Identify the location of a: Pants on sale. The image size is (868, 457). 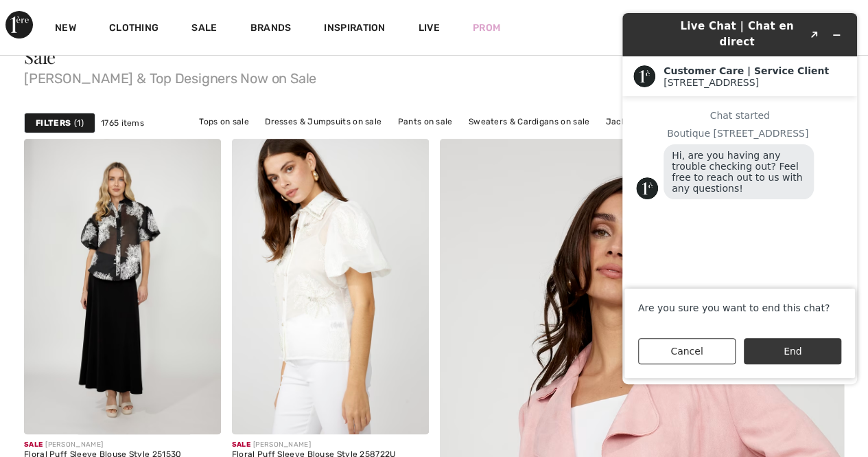
(426, 121).